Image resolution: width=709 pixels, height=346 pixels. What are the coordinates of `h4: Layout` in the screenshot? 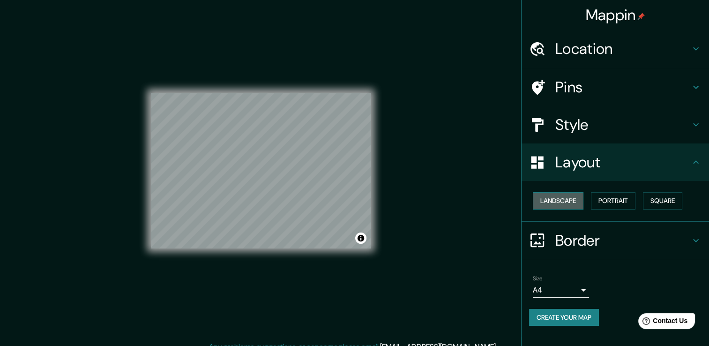 It's located at (622, 162).